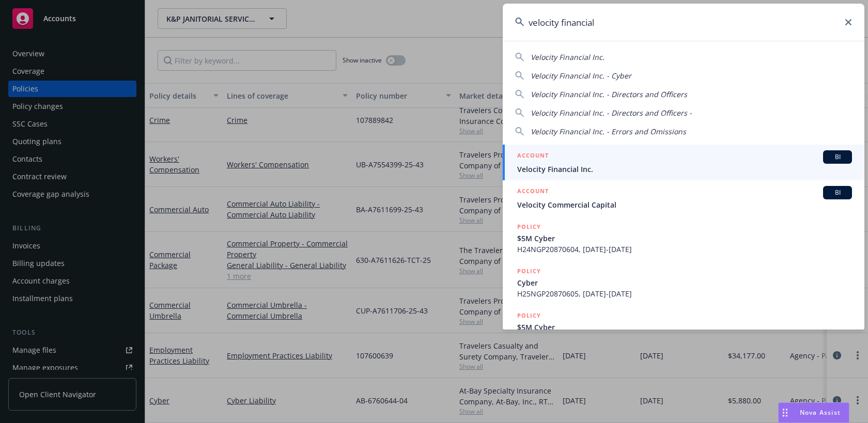 The image size is (868, 423). I want to click on span: Velocity Financial Inc. - Directors and Officers, so click(609, 94).